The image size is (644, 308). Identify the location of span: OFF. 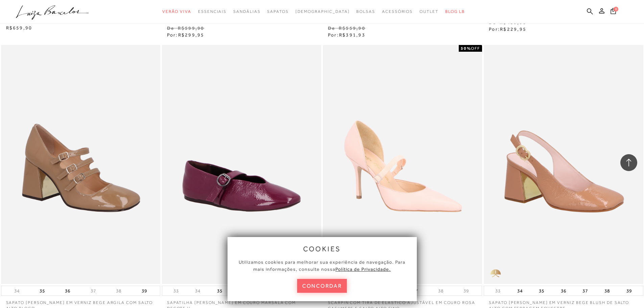
(476, 49).